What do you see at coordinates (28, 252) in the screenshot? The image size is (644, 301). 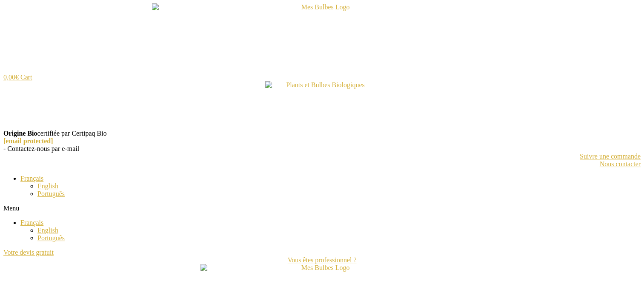 I see `a: Votre devis gratuit` at bounding box center [28, 252].